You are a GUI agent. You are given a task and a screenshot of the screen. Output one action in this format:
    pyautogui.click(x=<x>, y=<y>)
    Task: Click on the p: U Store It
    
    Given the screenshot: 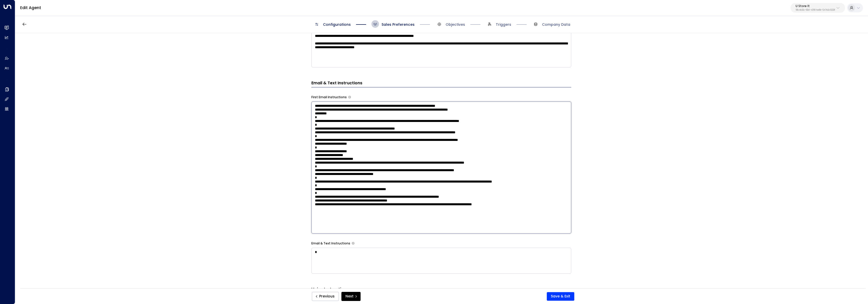 What is the action you would take?
    pyautogui.click(x=815, y=6)
    